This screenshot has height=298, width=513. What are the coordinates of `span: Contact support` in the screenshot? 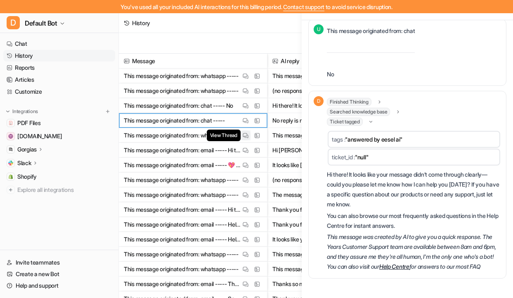 It's located at (304, 7).